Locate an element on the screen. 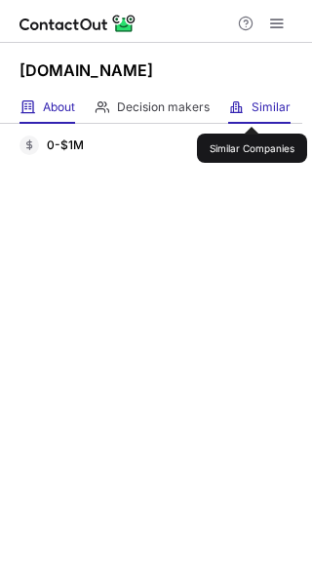 The width and height of the screenshot is (312, 585). span: Decision makers is located at coordinates (163, 107).